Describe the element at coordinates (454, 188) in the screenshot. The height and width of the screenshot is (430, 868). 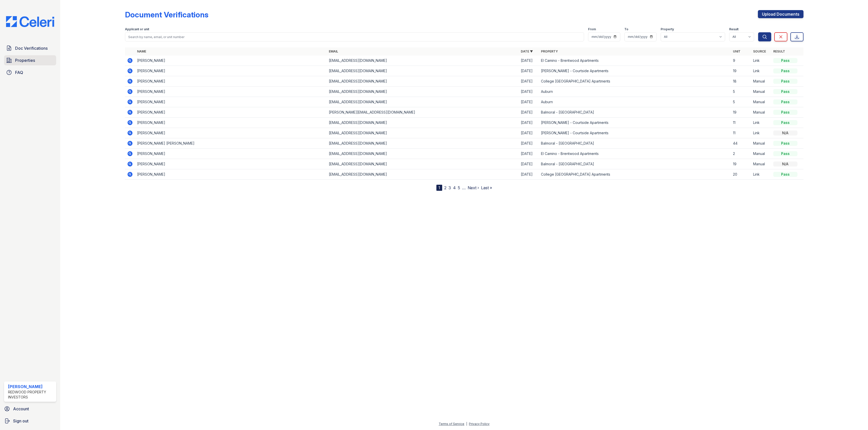
I see `a: 4` at that location.